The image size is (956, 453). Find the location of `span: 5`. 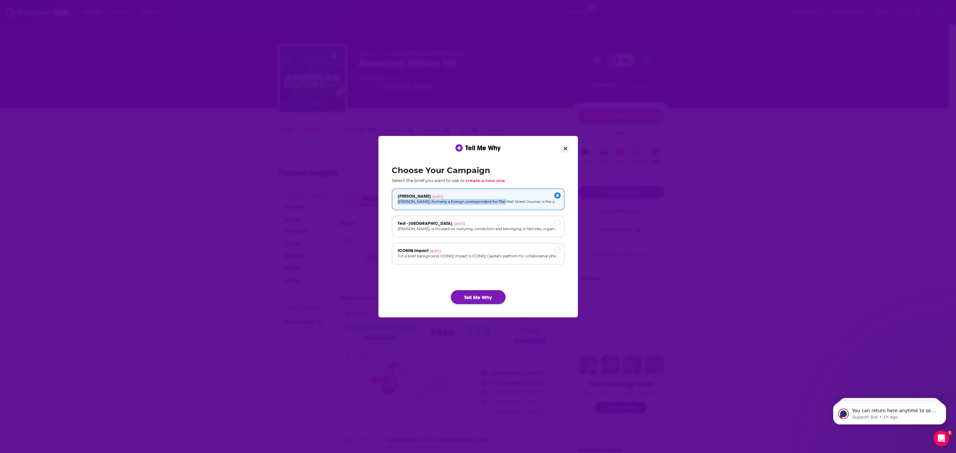

span: 5 is located at coordinates (949, 433).